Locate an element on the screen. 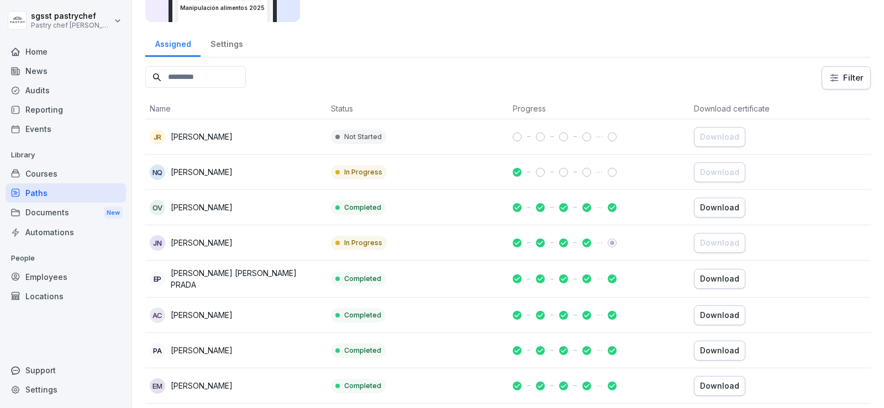 This screenshot has width=884, height=408. div: EM is located at coordinates (157, 386).